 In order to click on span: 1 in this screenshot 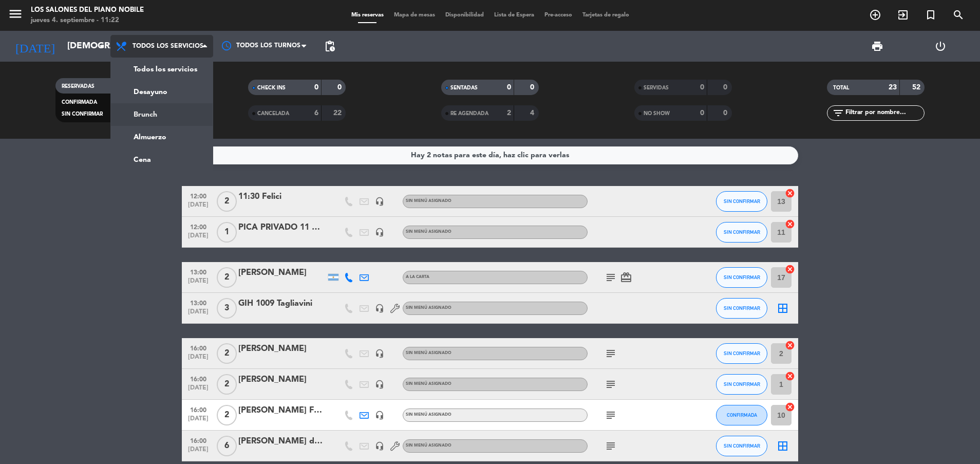, I will do `click(226, 232)`.